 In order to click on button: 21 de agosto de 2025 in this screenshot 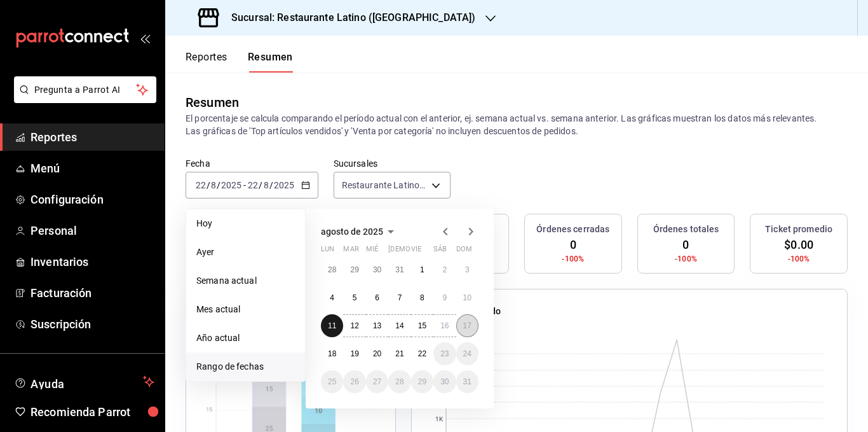, I will do `click(399, 354)`.